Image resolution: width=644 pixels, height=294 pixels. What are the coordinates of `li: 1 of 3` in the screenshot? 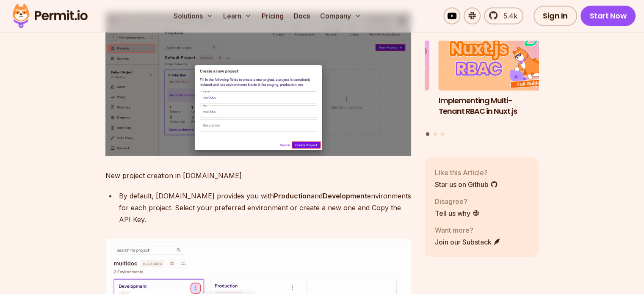 It's located at (496, 77).